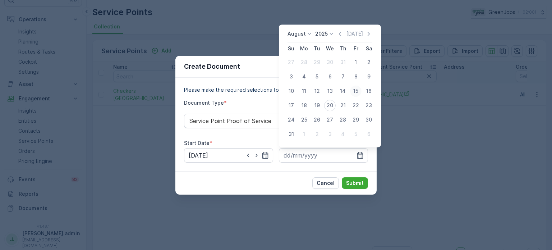 The width and height of the screenshot is (552, 250). I want to click on p: 2025, so click(321, 34).